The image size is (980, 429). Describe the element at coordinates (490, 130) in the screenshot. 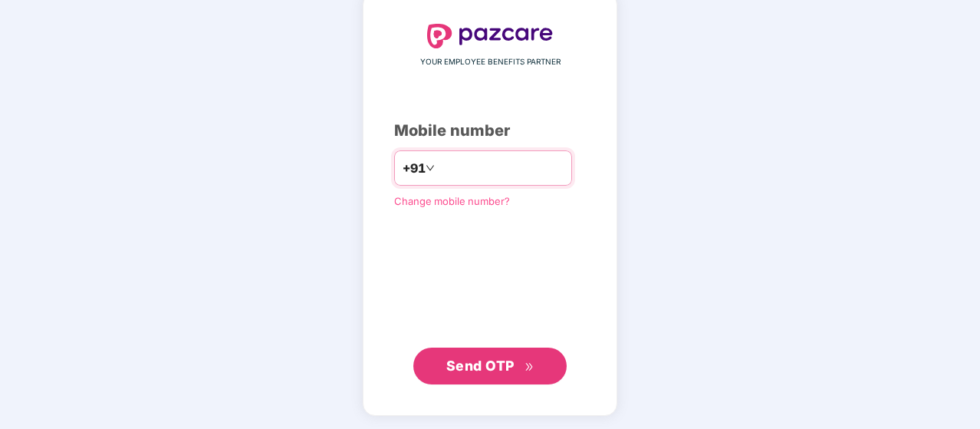

I see `div: Mobile number` at that location.